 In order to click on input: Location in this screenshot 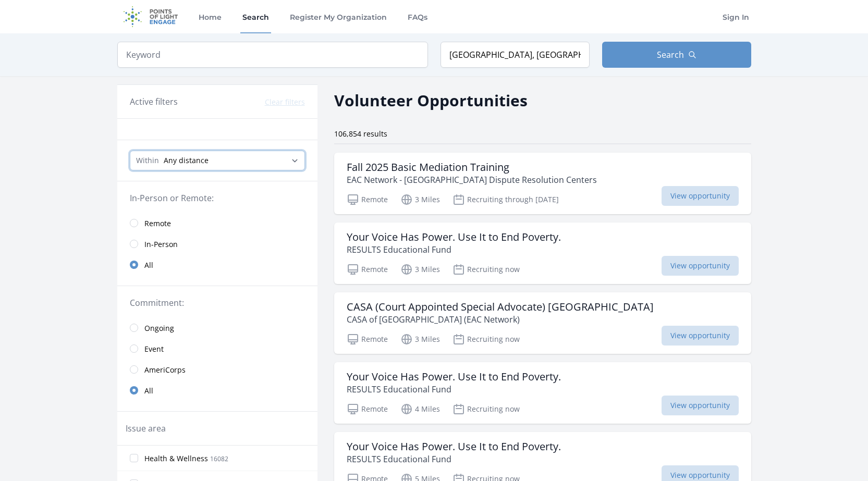, I will do `click(515, 55)`.